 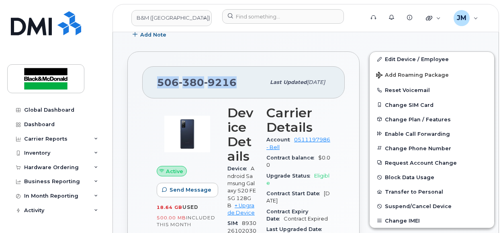 What do you see at coordinates (197, 82) in the screenshot?
I see `span: 506` at bounding box center [197, 82].